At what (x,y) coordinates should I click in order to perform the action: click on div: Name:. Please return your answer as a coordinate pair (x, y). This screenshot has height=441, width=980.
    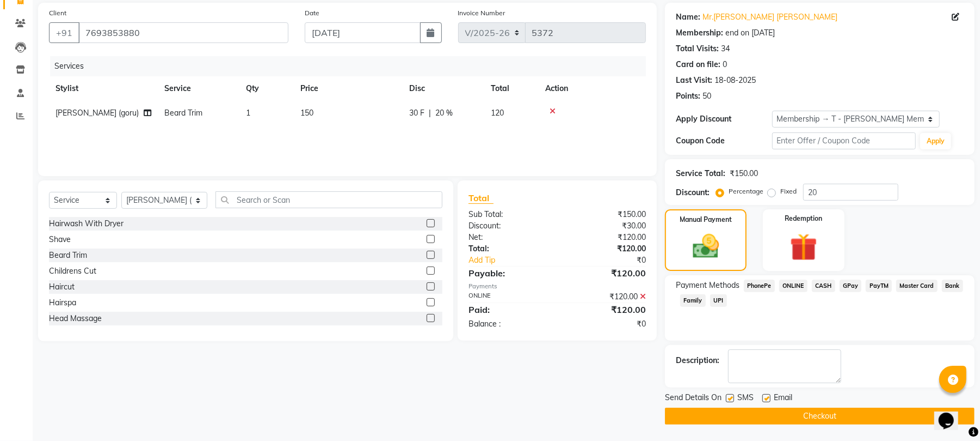
    Looking at the image, I should click on (688, 17).